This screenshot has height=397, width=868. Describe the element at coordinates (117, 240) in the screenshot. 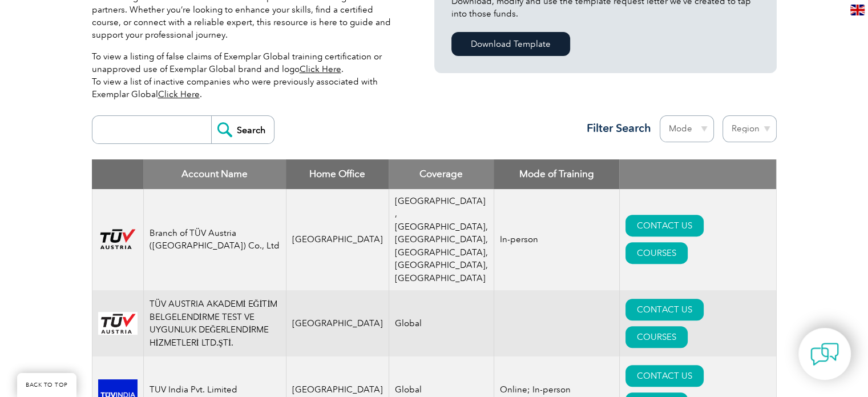

I see `img: ad2ea39e-148b-ed11-81ac-0022481565fd-logo.png` at that location.